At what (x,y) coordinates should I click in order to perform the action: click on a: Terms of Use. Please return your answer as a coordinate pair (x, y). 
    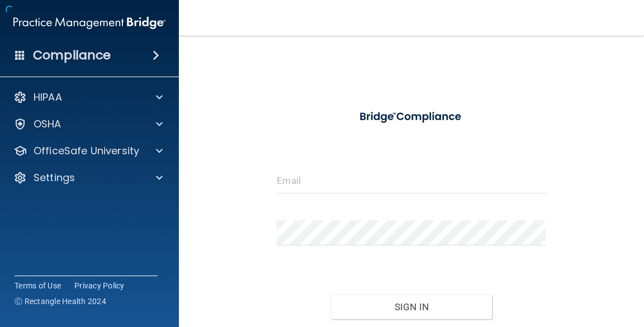
    Looking at the image, I should click on (38, 286).